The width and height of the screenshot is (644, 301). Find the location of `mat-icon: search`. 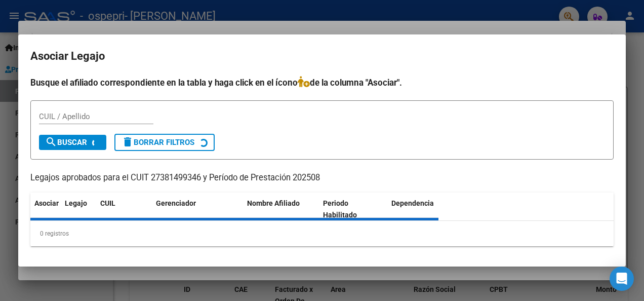

mat-icon: search is located at coordinates (51, 142).